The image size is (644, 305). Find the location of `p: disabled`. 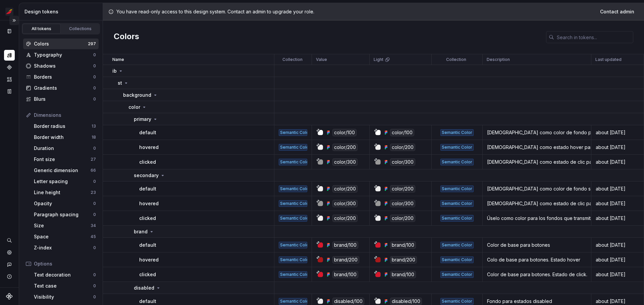

p: disabled is located at coordinates (144, 288).